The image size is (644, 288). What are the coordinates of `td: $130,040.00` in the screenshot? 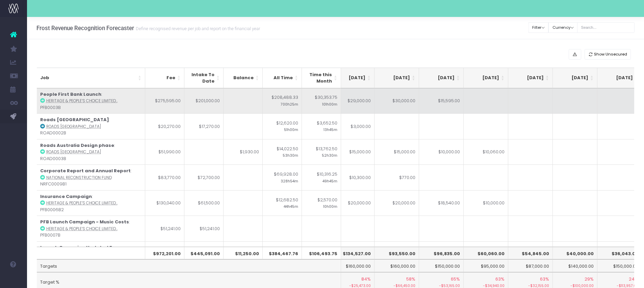 It's located at (165, 203).